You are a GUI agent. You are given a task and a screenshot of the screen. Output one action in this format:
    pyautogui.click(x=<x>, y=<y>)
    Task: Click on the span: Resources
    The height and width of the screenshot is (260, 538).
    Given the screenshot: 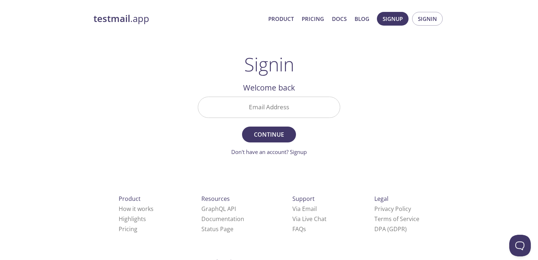 What is the action you would take?
    pyautogui.click(x=216, y=198)
    